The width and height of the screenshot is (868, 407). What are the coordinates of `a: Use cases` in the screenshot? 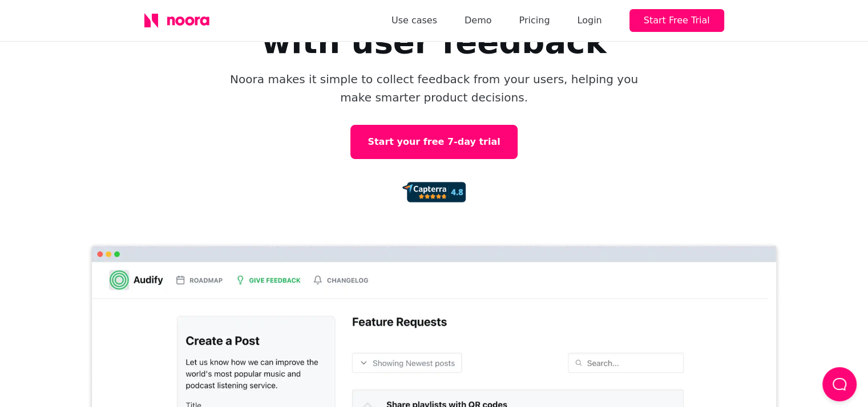 It's located at (415, 20).